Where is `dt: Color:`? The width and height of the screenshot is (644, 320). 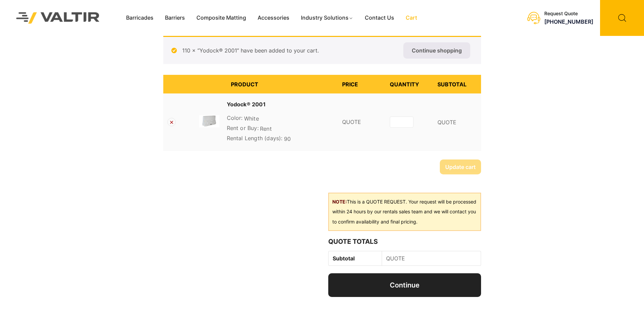
dt: Color: is located at coordinates (235, 118).